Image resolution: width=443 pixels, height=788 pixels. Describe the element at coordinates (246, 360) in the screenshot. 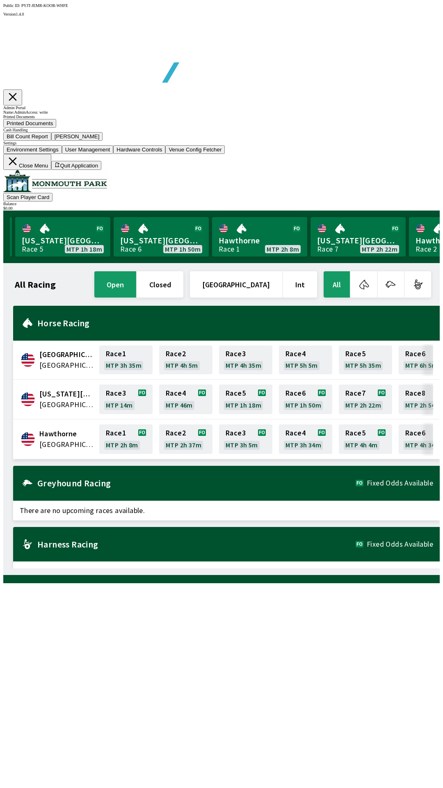

I see `a: Race3MTP 4h 35m` at that location.